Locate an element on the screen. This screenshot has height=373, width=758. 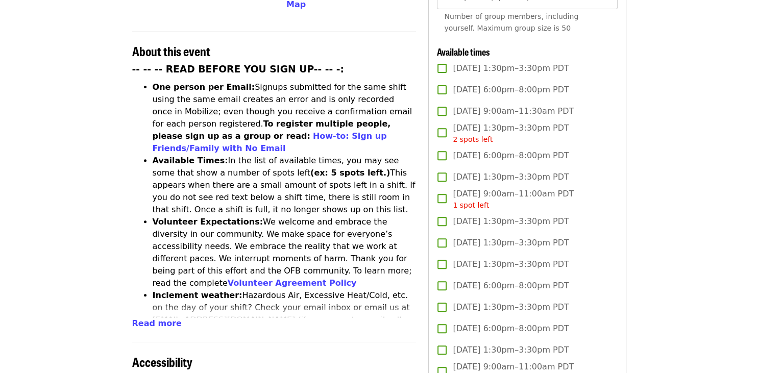
li: Hazardous Air, Excessive Heat/Cold, etc. on the day of your shift? Check your email inbox or emai... is located at coordinates (284, 320).